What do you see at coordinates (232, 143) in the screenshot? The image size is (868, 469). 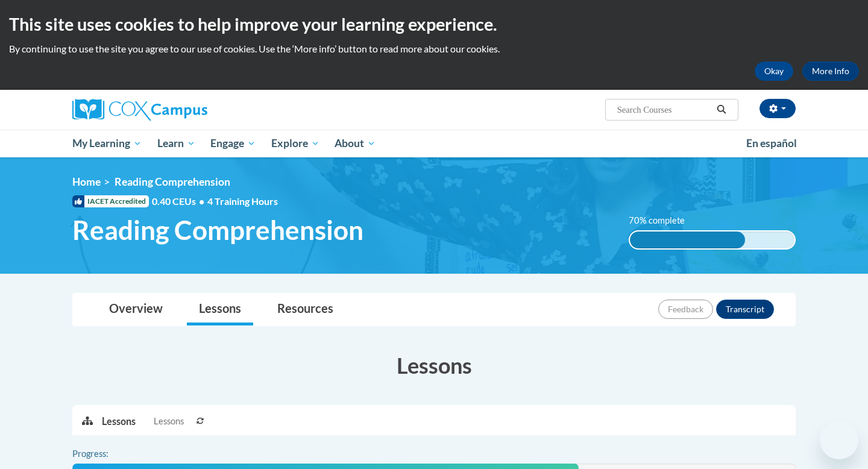 I see `span: Engage` at bounding box center [232, 143].